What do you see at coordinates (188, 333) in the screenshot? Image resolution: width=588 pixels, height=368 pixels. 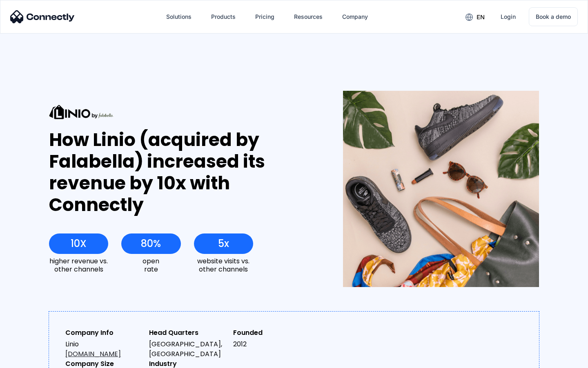 I see `div: Head Quarters` at bounding box center [188, 333].